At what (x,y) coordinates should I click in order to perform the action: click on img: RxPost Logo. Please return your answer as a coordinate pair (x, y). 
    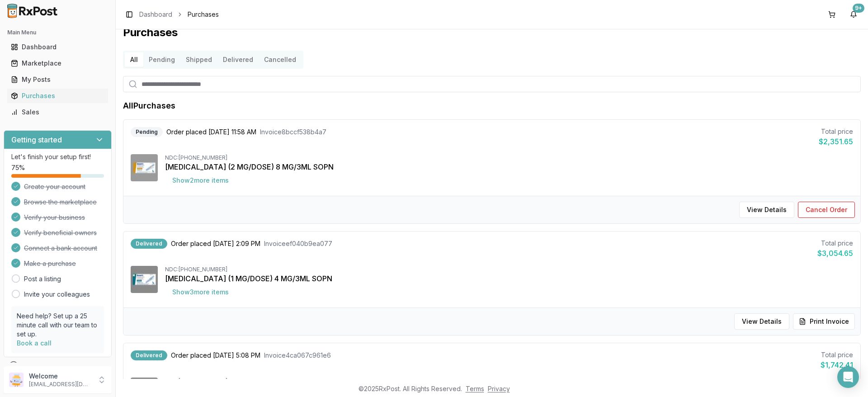
    Looking at the image, I should click on (33, 11).